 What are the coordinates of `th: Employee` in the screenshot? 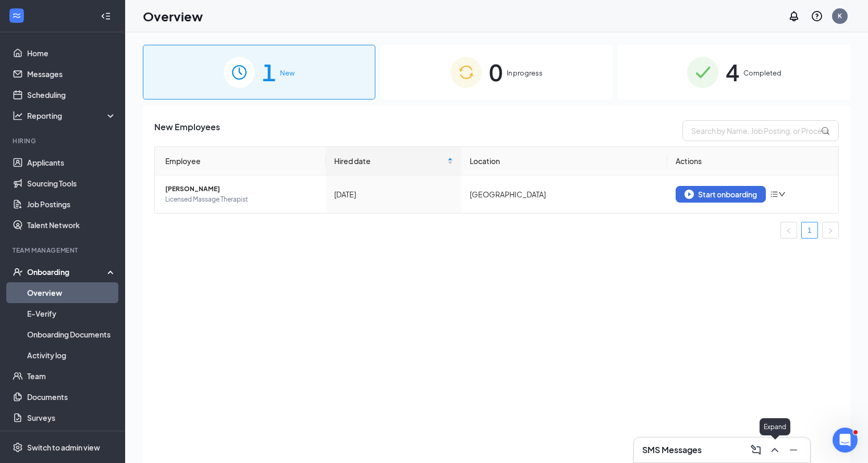 It's located at (240, 161).